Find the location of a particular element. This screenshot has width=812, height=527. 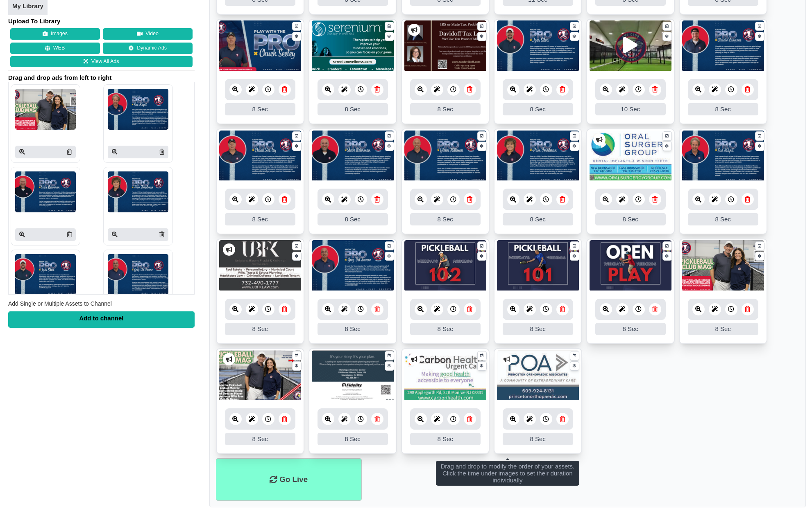

div: 10 Sec is located at coordinates (630, 109).